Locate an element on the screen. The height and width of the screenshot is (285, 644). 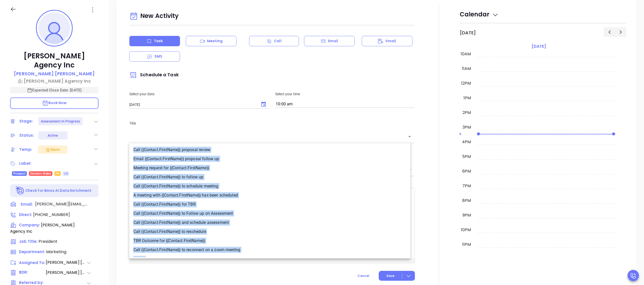
div: New Activity is located at coordinates (272, 16).